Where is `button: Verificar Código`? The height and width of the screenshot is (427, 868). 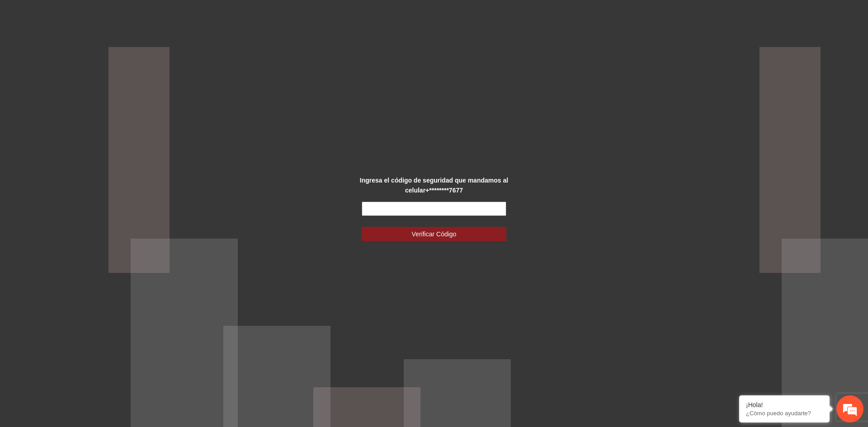 button: Verificar Código is located at coordinates (434, 234).